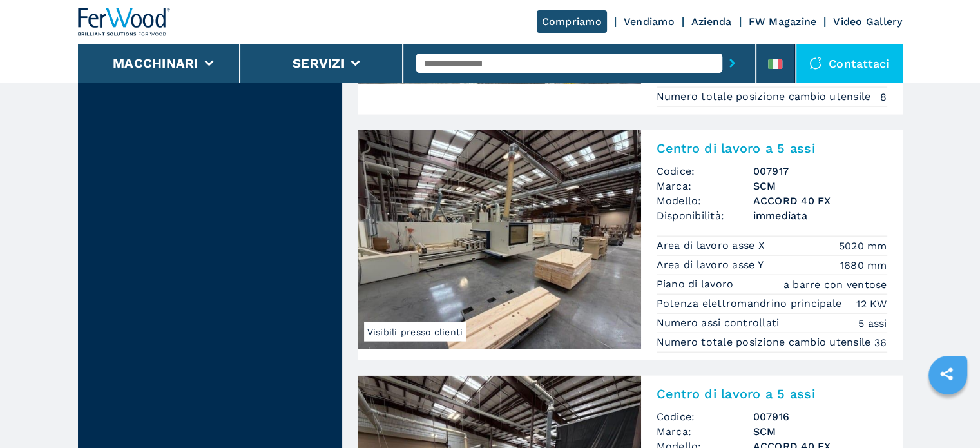 The height and width of the screenshot is (448, 980). I want to click on span: Visibili presso clienti, so click(415, 332).